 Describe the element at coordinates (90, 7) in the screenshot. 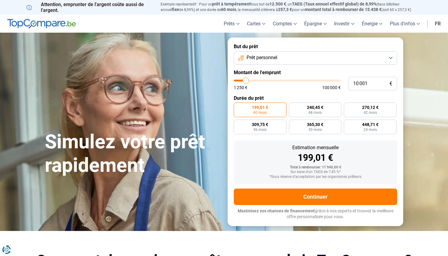

I see `p: Attention, emprunter de l'argent coûte aussi de l'argent.` at that location.